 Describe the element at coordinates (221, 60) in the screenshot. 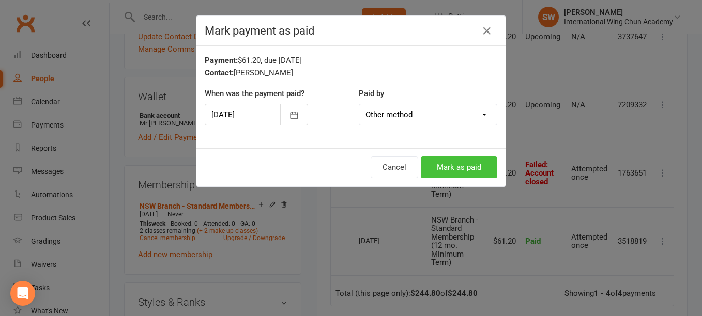

I see `strong: Payment:` at that location.